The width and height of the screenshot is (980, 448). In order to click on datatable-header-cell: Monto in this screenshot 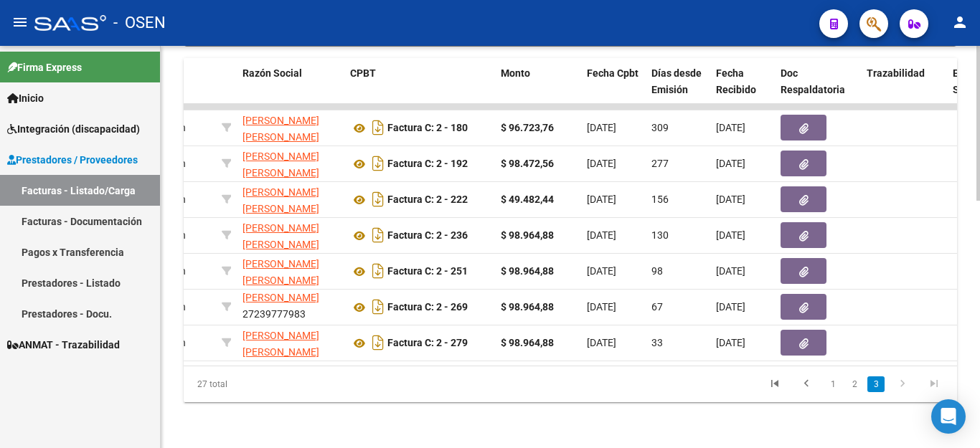, I will do `click(538, 90)`.